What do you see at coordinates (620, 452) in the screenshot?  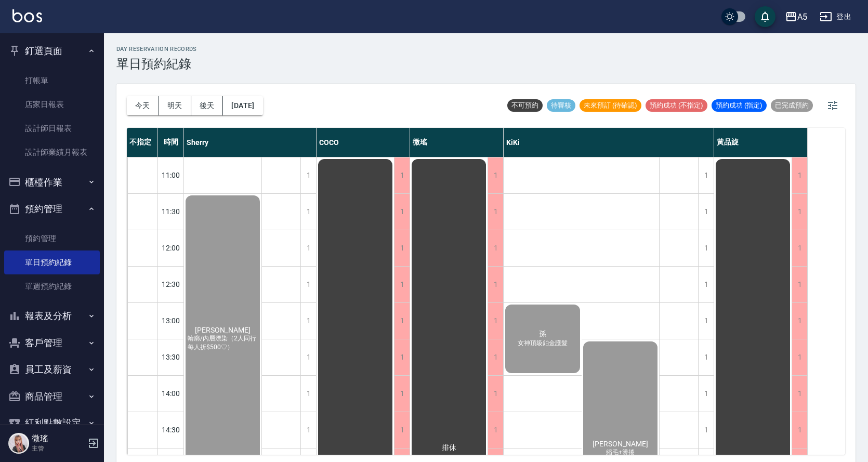 I see `span: 縮毛+燙捲` at bounding box center [620, 452].